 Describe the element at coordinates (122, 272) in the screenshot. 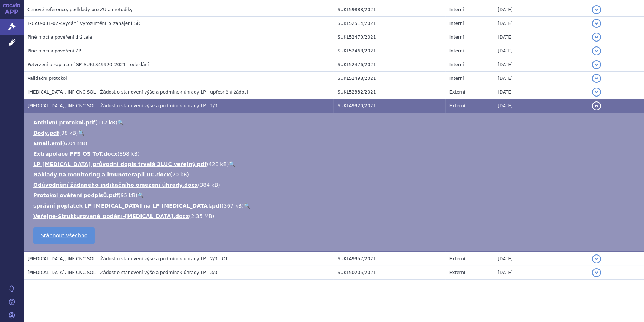

I see `span: KEYTRUDA, INF CNC SOL - Žádost o stanovení výše a podmínek úhrady LP - 3/3` at that location.